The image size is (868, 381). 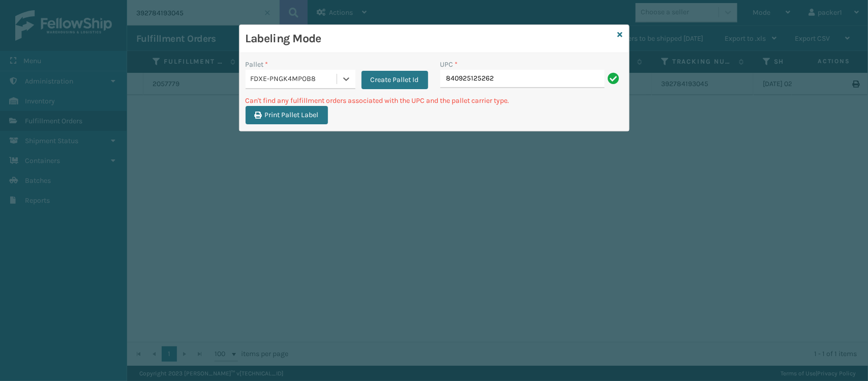 What do you see at coordinates (430, 39) in the screenshot?
I see `h3: Labeling Mode` at bounding box center [430, 39].